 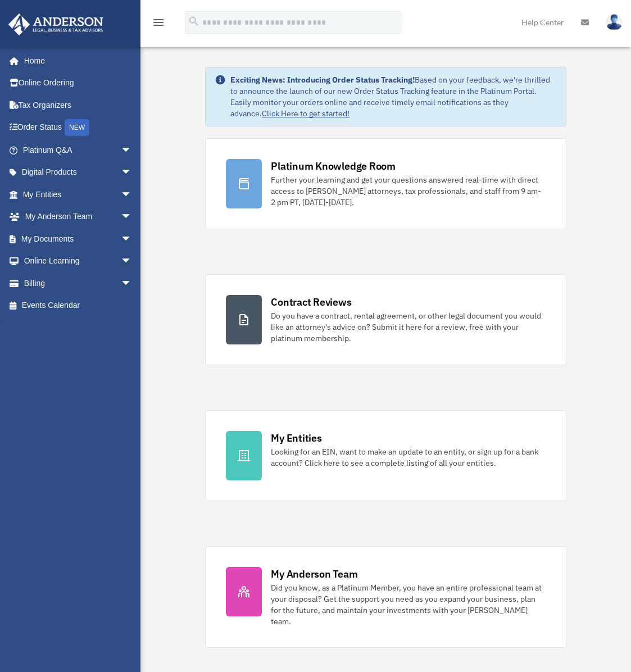 I want to click on a: My Anderson Team Did you know, as a Platinum Member, you have an entire professional team at your..., so click(x=386, y=596).